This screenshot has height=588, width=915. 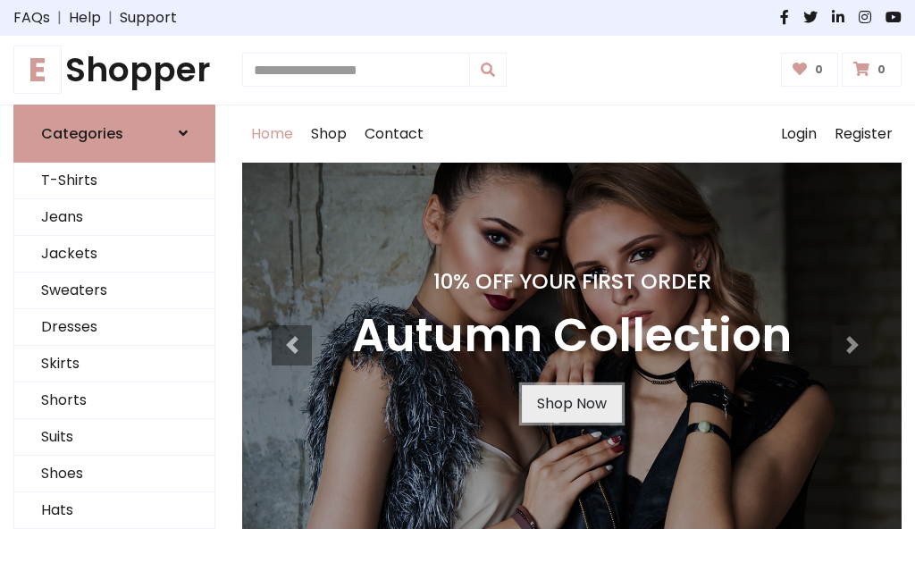 What do you see at coordinates (799, 134) in the screenshot?
I see `a: Login` at bounding box center [799, 134].